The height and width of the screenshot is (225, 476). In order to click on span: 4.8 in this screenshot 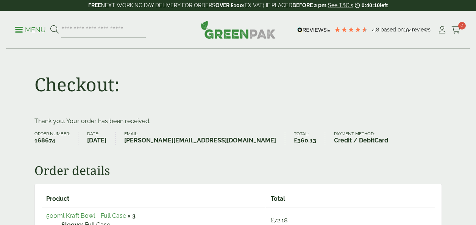, I will do `click(376, 30)`.